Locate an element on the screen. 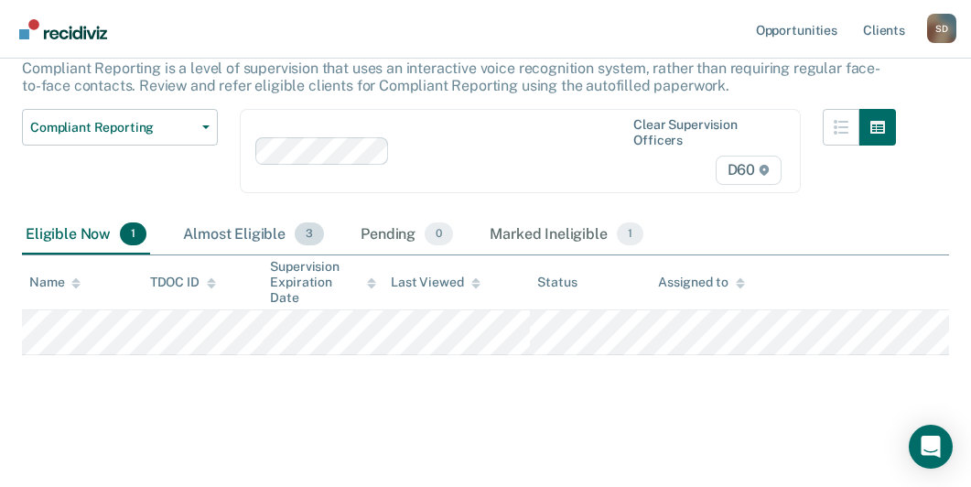 Image resolution: width=971 pixels, height=487 pixels. img: Recidiviz is located at coordinates (63, 29).